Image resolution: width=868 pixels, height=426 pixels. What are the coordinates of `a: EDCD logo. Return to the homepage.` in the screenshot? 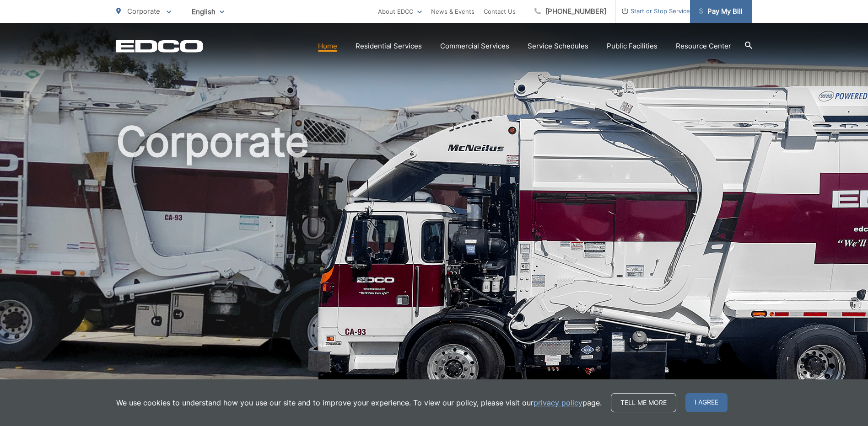 It's located at (159, 46).